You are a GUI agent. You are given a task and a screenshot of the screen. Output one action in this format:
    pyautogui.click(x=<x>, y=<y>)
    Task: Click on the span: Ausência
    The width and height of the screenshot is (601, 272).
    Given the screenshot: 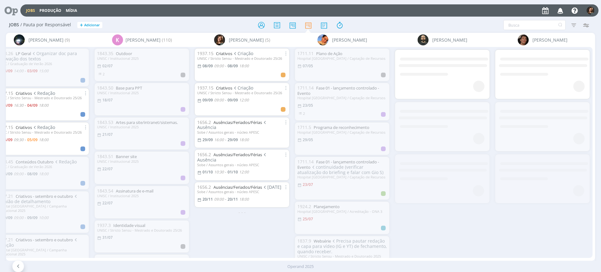 What is the action you would take?
    pyautogui.click(x=232, y=125)
    